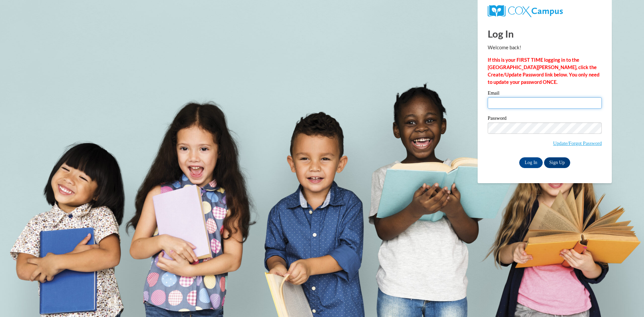 The height and width of the screenshot is (317, 644). I want to click on input: Log In, so click(531, 162).